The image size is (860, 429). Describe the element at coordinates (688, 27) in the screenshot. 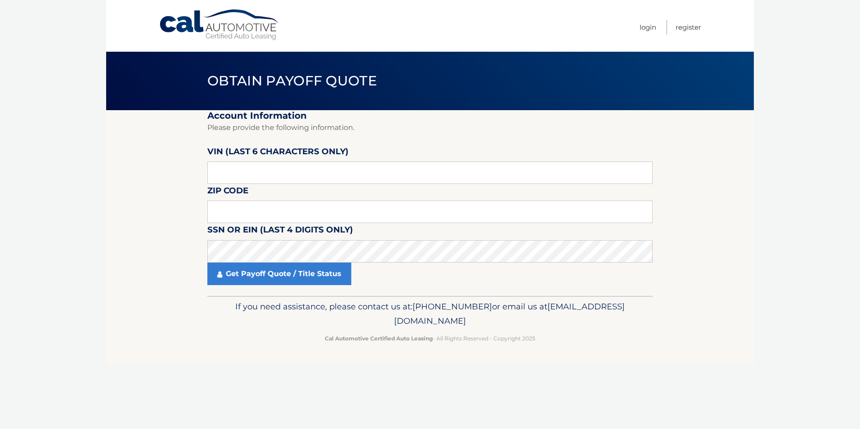

I see `a: Register` at that location.